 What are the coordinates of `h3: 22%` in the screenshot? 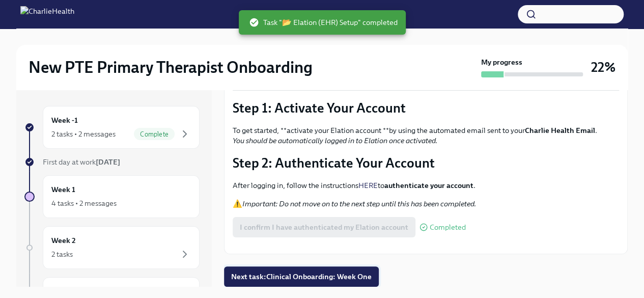 It's located at (603, 67).